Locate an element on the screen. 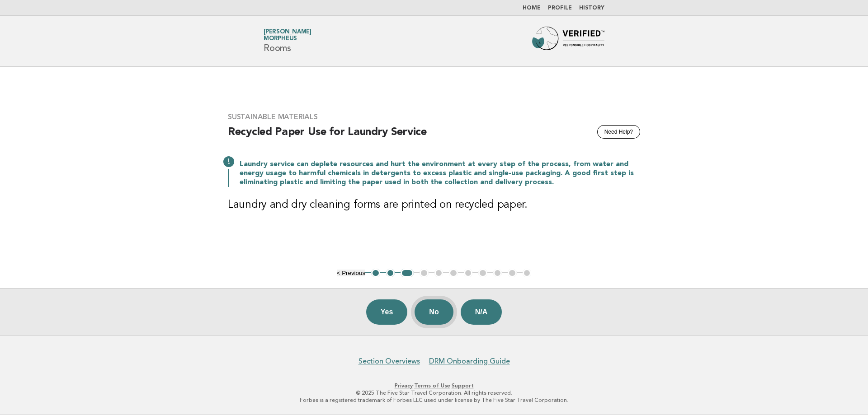 The width and height of the screenshot is (868, 415). a: History is located at coordinates (592, 8).